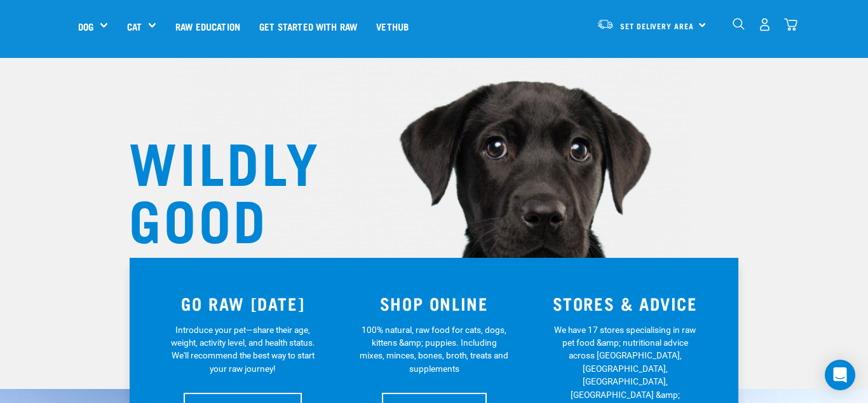 This screenshot has height=403, width=868. I want to click on img: home-icon-1@2x.png, so click(739, 24).